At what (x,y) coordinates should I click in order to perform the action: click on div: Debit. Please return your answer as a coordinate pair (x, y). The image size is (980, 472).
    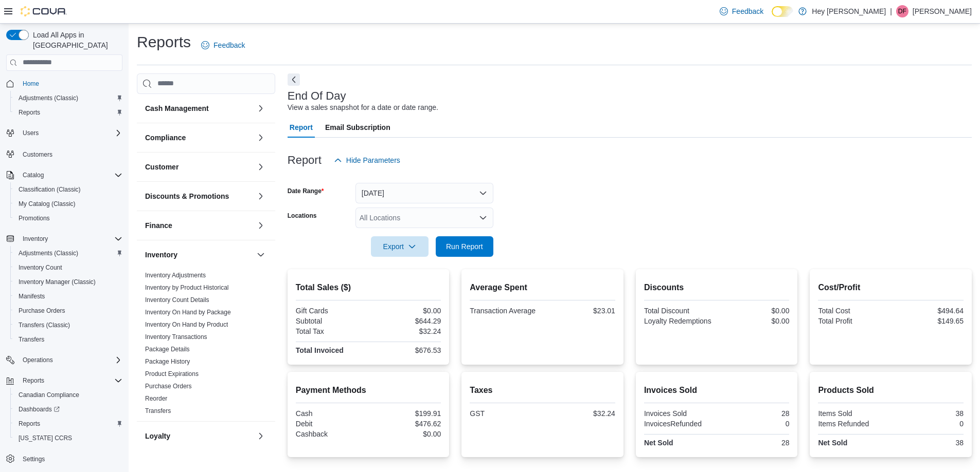
    Looking at the image, I should click on (331, 424).